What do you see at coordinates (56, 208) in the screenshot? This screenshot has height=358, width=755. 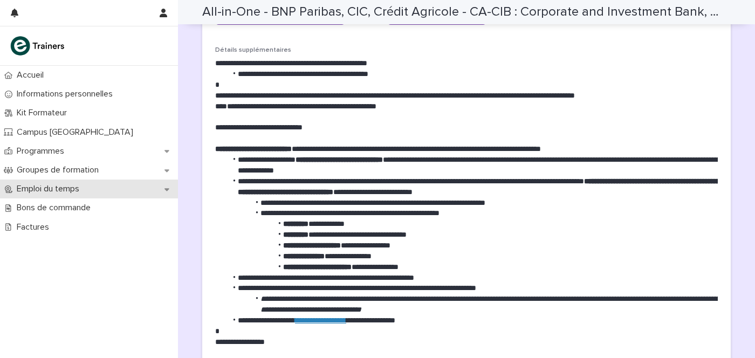 I see `p: Bons de commande` at bounding box center [56, 208].